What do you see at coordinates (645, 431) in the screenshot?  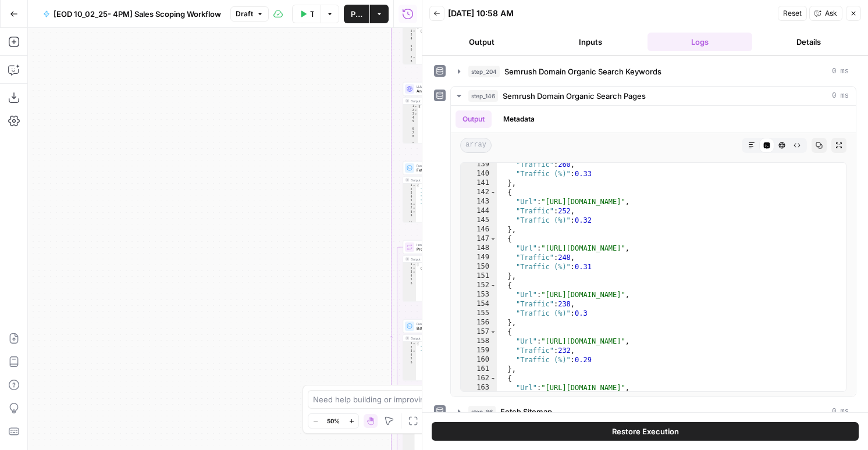 I see `button: Restore Execution` at bounding box center [645, 431].